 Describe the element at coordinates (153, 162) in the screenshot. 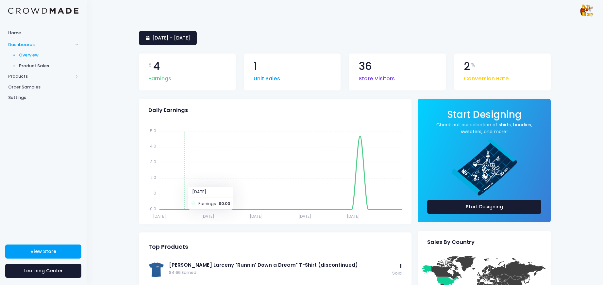

I see `tspan: 3.0` at that location.